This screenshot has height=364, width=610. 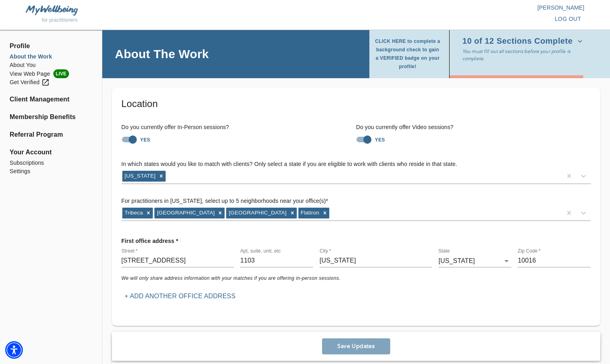 What do you see at coordinates (61, 74) in the screenshot?
I see `span: LIVE` at bounding box center [61, 74].